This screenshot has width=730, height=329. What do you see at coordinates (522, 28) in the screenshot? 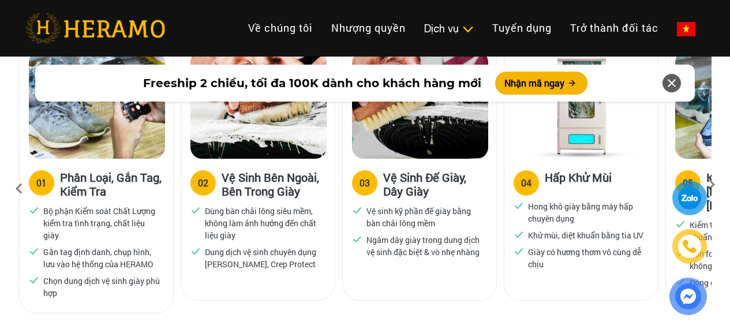
I see `a: Tuyển dụng` at bounding box center [522, 28].